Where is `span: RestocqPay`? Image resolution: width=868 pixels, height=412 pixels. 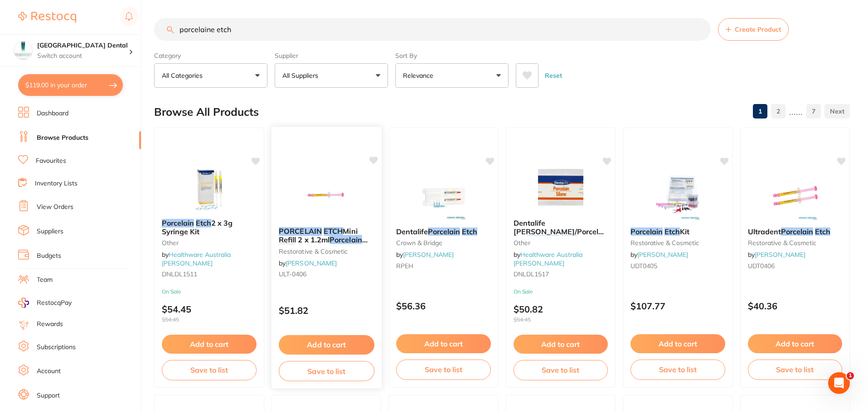 span: RestocqPay is located at coordinates (54, 303).